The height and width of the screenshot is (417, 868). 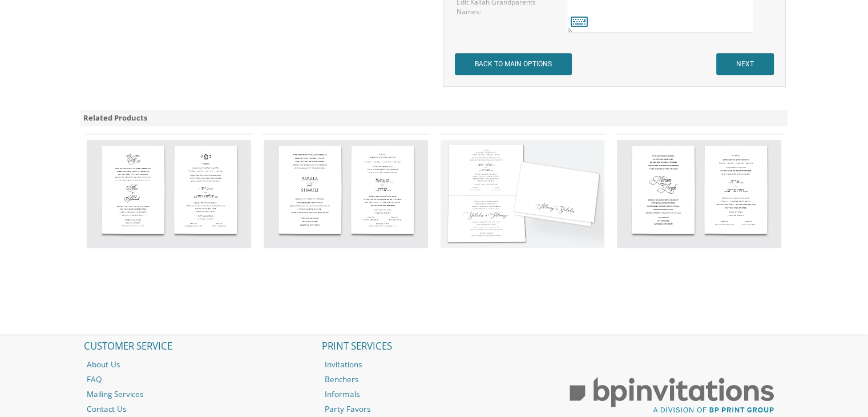 I want to click on div: Related Products, so click(x=435, y=118).